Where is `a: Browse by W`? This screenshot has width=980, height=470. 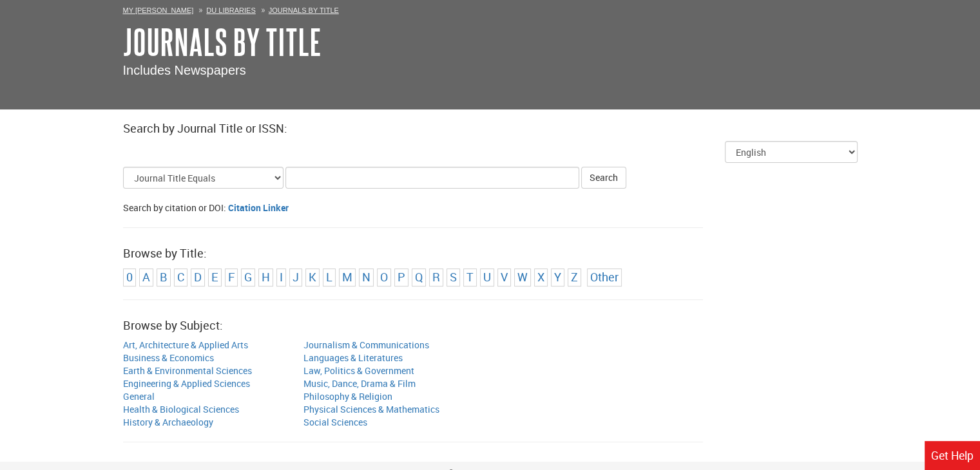
a: Browse by W is located at coordinates (522, 277).